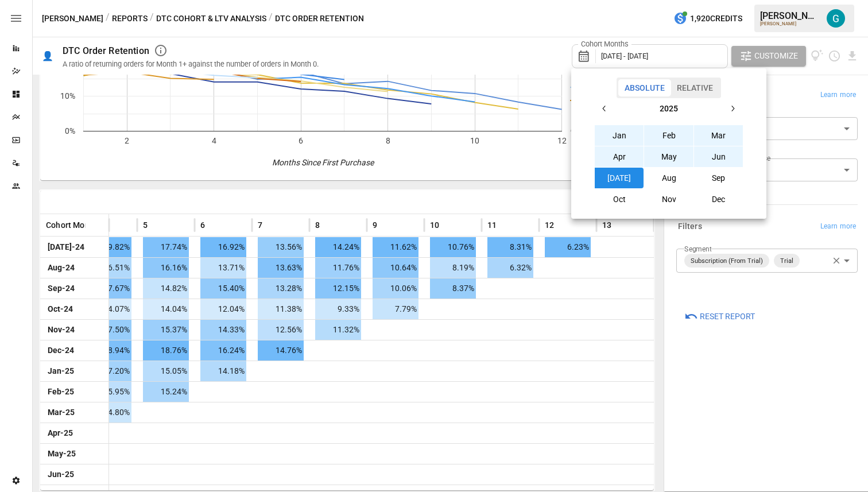  I want to click on button: Nov, so click(669, 199).